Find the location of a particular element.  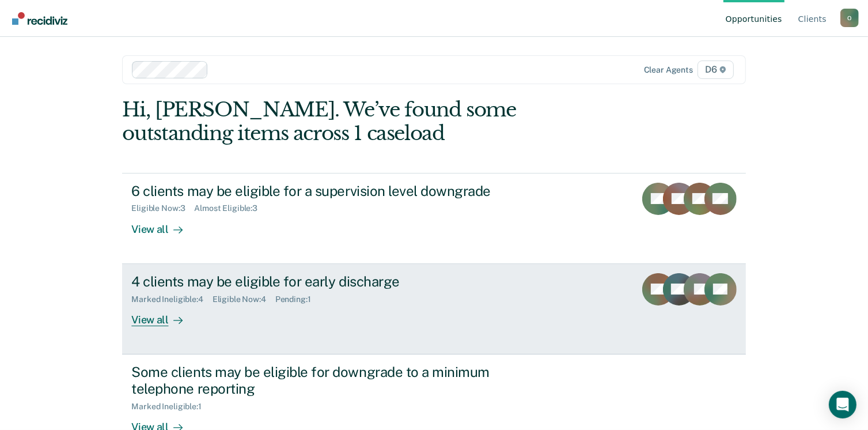

div: Open Intercom Messenger is located at coordinates (842, 405).